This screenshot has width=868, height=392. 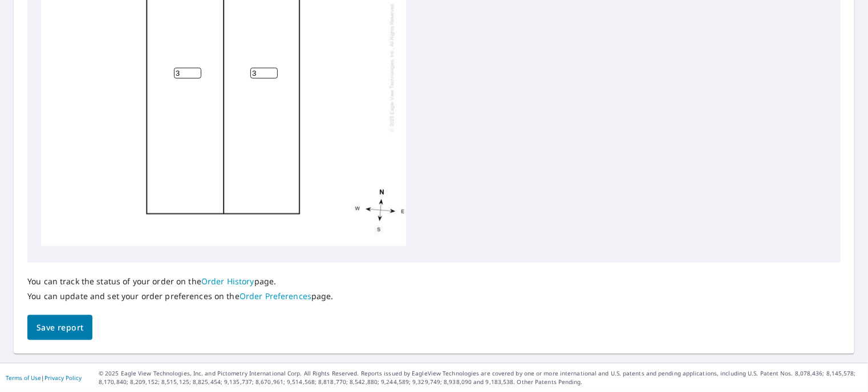 What do you see at coordinates (180, 282) in the screenshot?
I see `p: You can track the status of your order on the page.` at bounding box center [180, 282].